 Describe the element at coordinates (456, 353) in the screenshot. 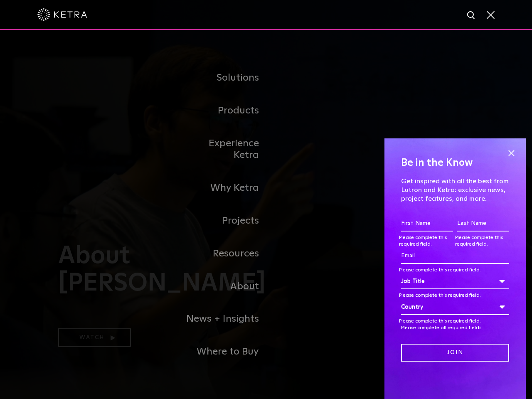

I see `input: Join` at that location.